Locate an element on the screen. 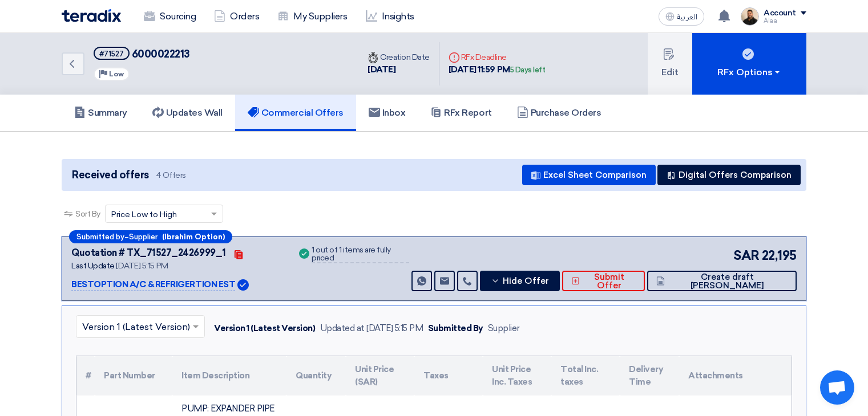  span: Low is located at coordinates (117, 74).